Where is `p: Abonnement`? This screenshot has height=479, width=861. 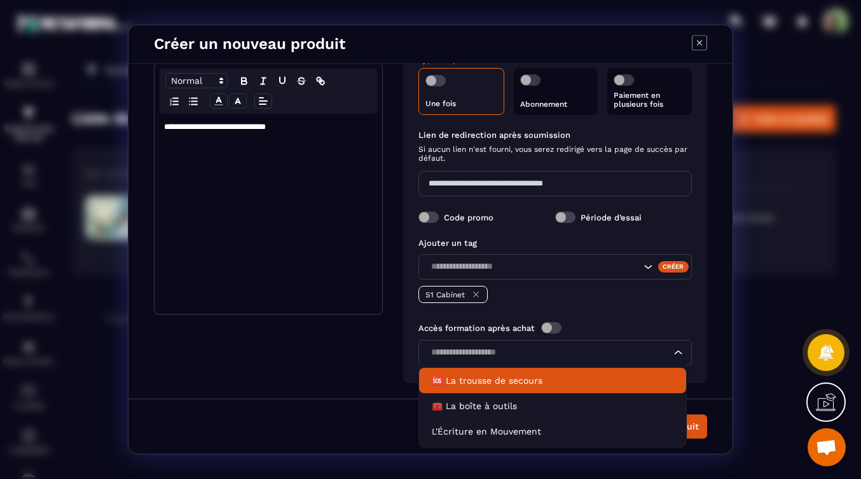 p: Abonnement is located at coordinates (556, 104).